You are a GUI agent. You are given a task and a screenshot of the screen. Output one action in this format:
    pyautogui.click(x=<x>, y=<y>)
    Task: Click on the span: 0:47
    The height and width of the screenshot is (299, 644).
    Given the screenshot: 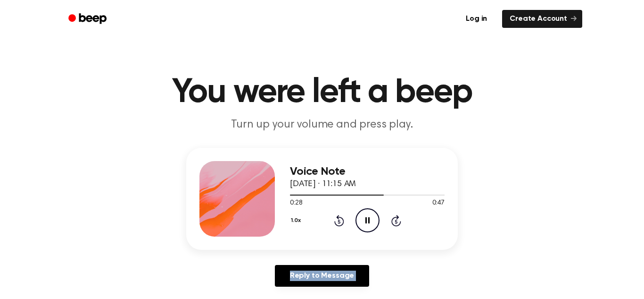 What is the action you would take?
    pyautogui.click(x=438, y=203)
    